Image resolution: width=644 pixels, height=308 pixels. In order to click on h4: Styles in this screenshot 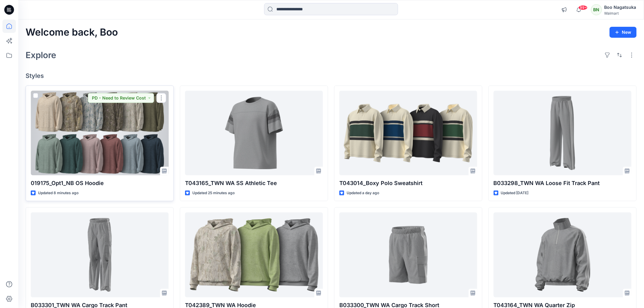, I will do `click(331, 76)`.